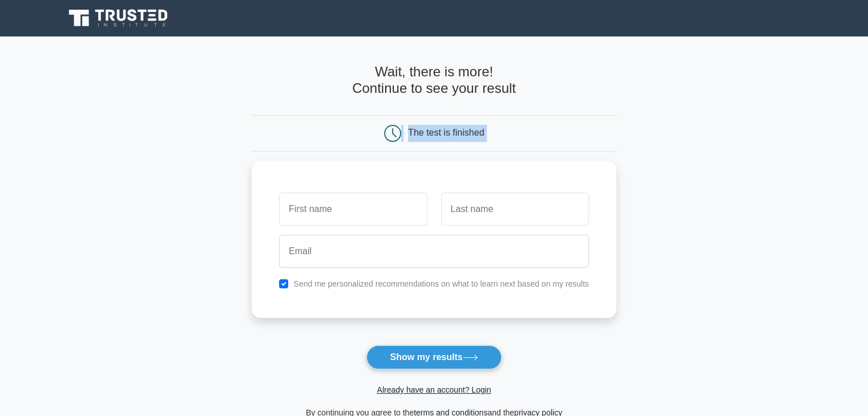 This screenshot has width=868, height=416. I want to click on input: Last name, so click(515, 209).